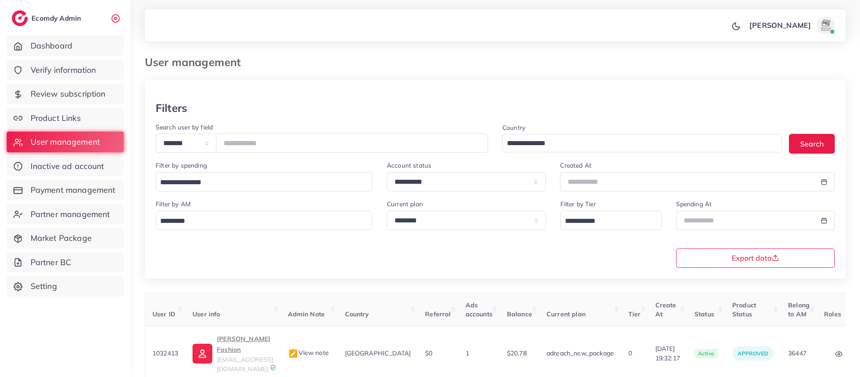  Describe the element at coordinates (578, 204) in the screenshot. I see `label: Filter by Tier` at that location.